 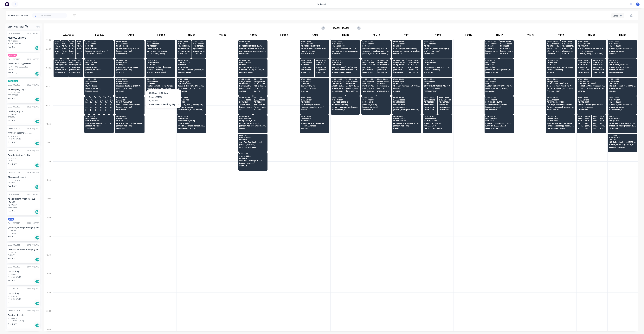 What do you see at coordinates (376, 46) in the screenshot?
I see `span: PO # 37284` at bounding box center [376, 46].